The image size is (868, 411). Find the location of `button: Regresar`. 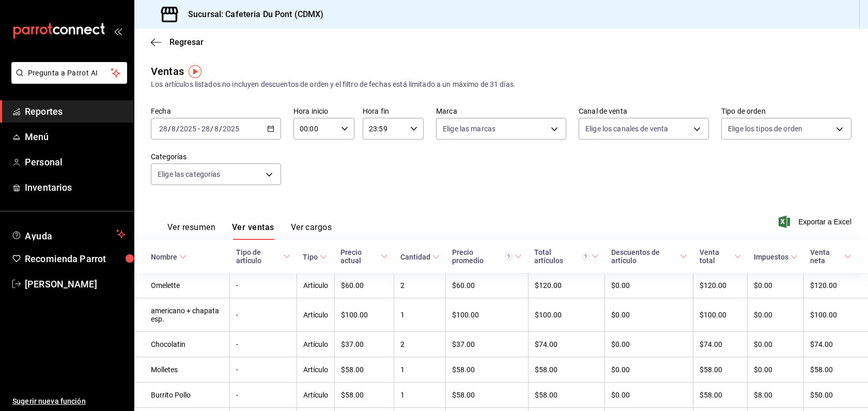

button: Regresar is located at coordinates (177, 42).